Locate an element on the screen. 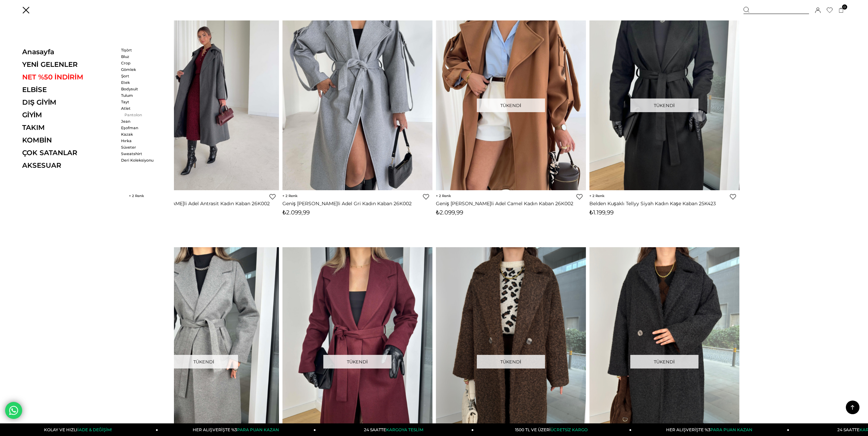 Image resolution: width=868 pixels, height=436 pixels. a: Atlet is located at coordinates (140, 108).